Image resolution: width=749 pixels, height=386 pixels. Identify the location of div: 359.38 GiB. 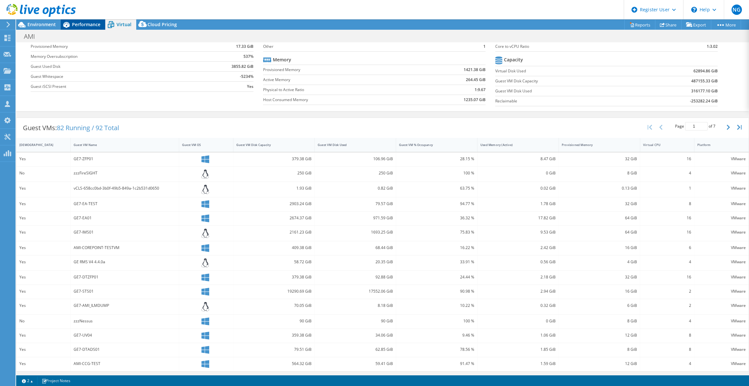
(274, 335).